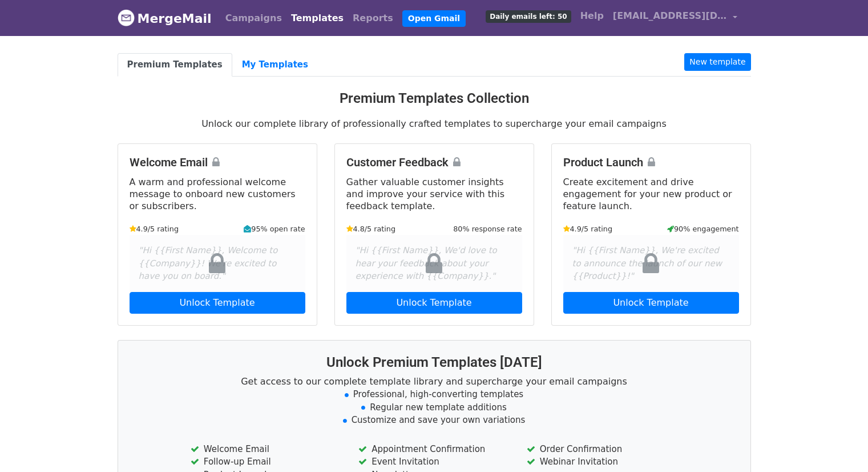  I want to click on p: Gather valuable customer insights and improve your service with this feedback template., so click(434, 193).